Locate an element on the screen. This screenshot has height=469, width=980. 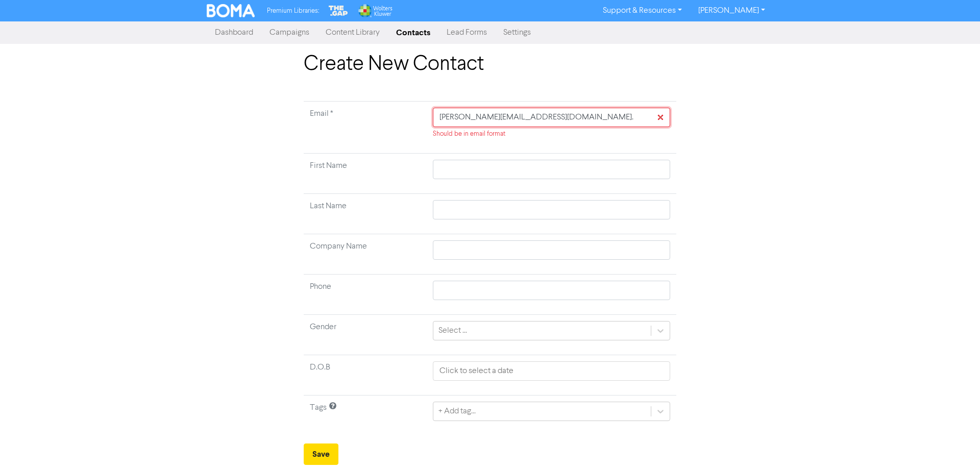
a: Campaigns is located at coordinates (289, 33).